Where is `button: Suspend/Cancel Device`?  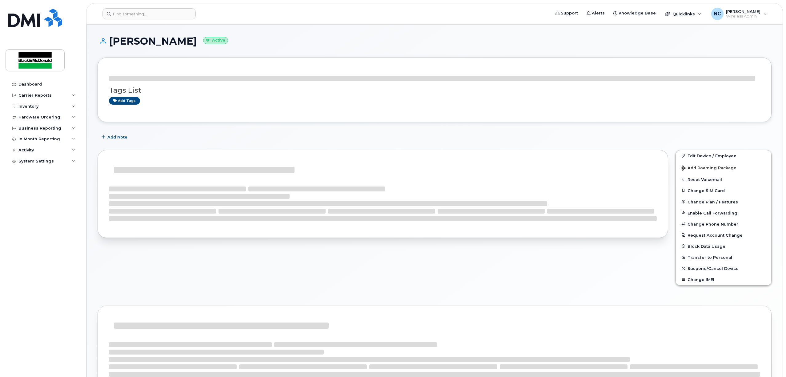
button: Suspend/Cancel Device is located at coordinates (724, 268).